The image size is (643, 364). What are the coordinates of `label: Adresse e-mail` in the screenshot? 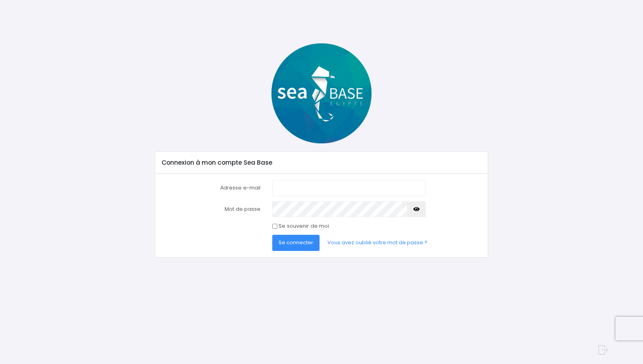 It's located at (211, 188).